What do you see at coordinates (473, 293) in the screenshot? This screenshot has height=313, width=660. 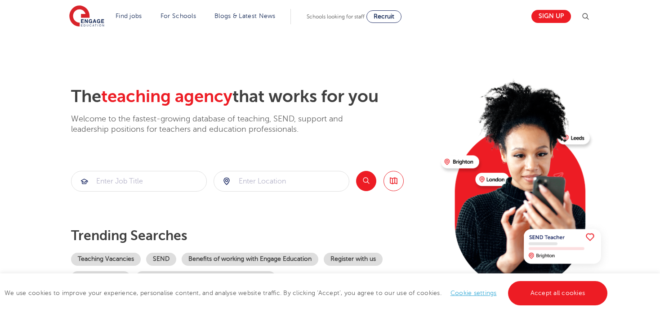 I see `a: Cookie settings` at bounding box center [473, 293].